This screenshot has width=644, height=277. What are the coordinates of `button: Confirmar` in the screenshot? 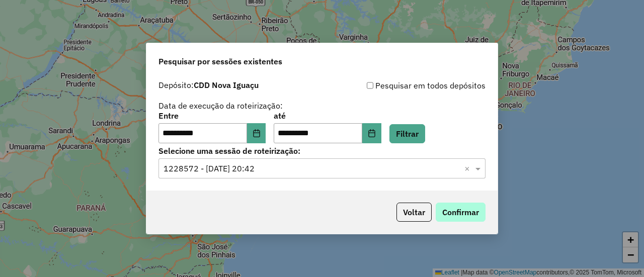 It's located at (461, 212).